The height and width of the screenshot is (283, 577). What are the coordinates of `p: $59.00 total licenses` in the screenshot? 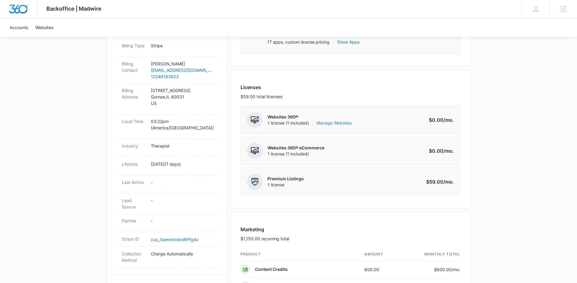 It's located at (262, 96).